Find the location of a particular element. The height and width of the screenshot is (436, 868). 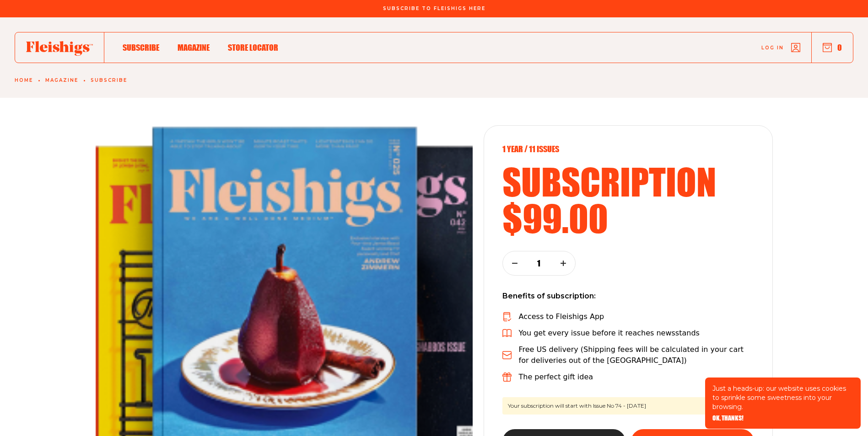

h2: $99.00 is located at coordinates (629, 218).